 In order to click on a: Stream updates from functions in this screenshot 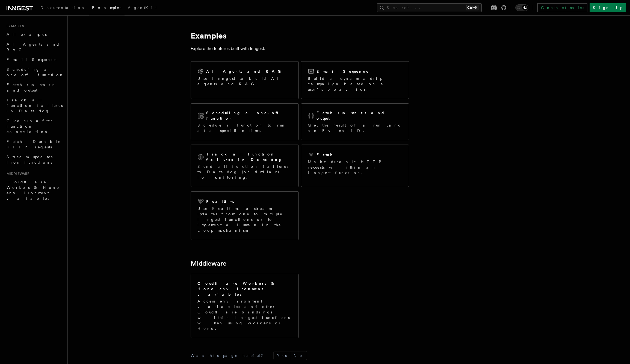, I will do `click(34, 160)`.